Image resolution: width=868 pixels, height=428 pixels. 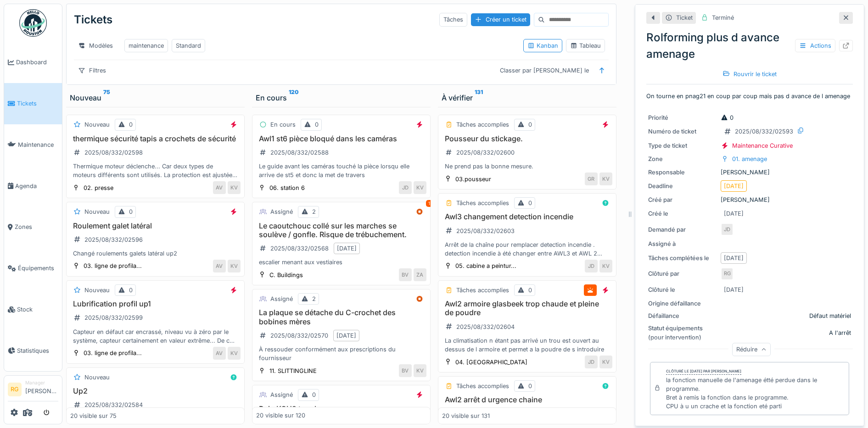 What do you see at coordinates (36, 185) in the screenshot?
I see `span: Agenda` at bounding box center [36, 185].